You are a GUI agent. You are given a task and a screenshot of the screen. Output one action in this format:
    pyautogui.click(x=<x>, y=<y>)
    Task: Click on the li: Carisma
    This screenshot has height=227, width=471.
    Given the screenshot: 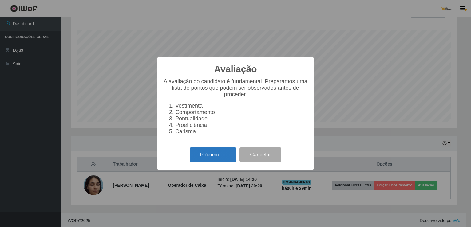 What is the action you would take?
    pyautogui.click(x=242, y=132)
    